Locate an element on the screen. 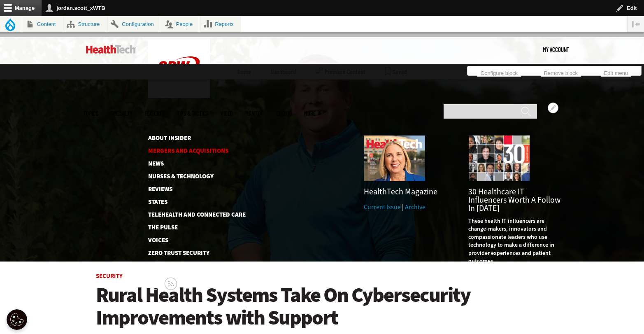 This screenshot has height=334, width=644. button: Vertical orientation is located at coordinates (636, 24).